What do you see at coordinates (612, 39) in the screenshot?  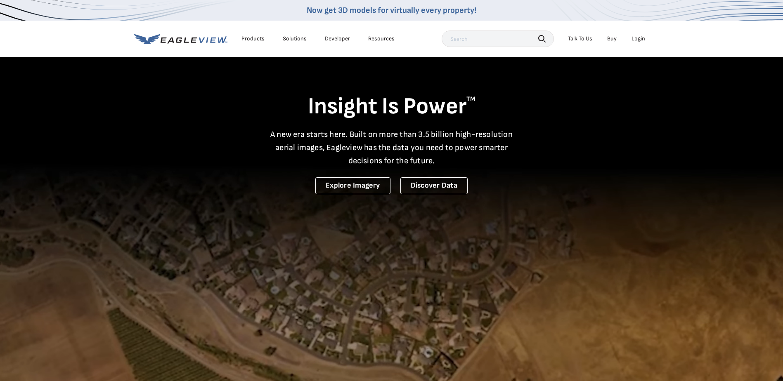 I see `a: Buy` at bounding box center [612, 39].